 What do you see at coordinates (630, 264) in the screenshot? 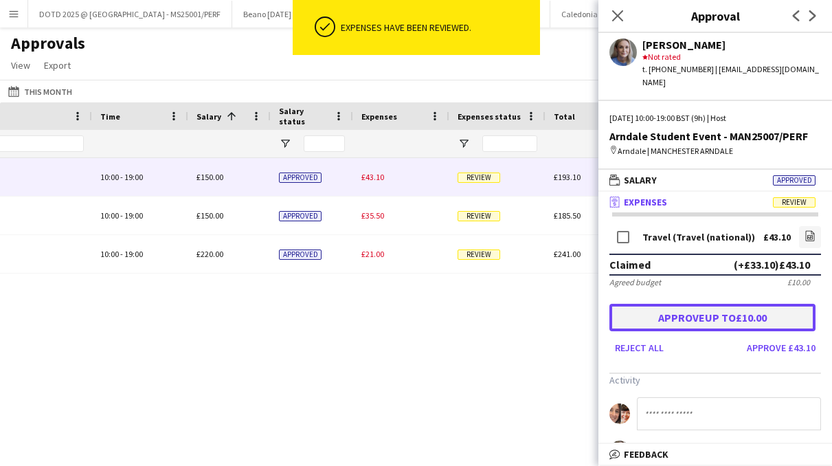
I see `div: Claimed` at bounding box center [630, 264].